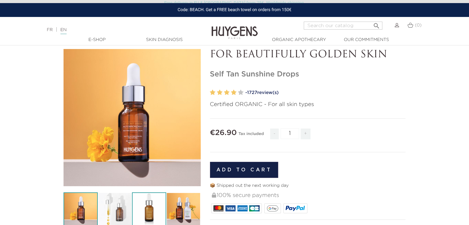 This screenshot has height=225, width=469. What do you see at coordinates (299, 40) in the screenshot?
I see `a: Organic Apothecary` at bounding box center [299, 40].